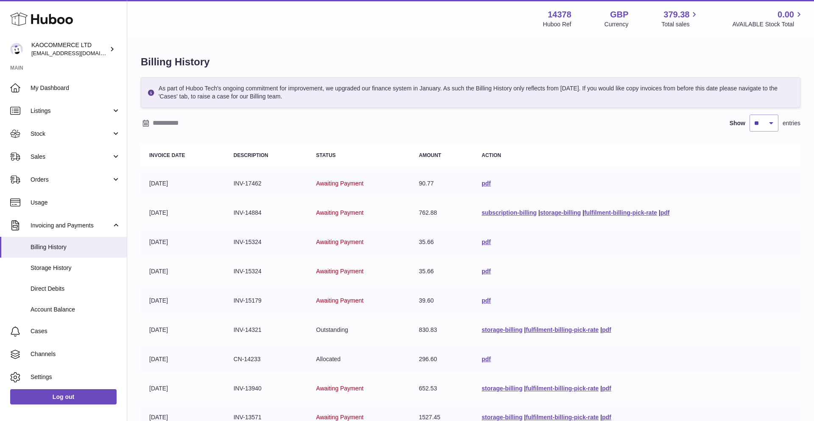  I want to click on td: 652.53, so click(442, 388).